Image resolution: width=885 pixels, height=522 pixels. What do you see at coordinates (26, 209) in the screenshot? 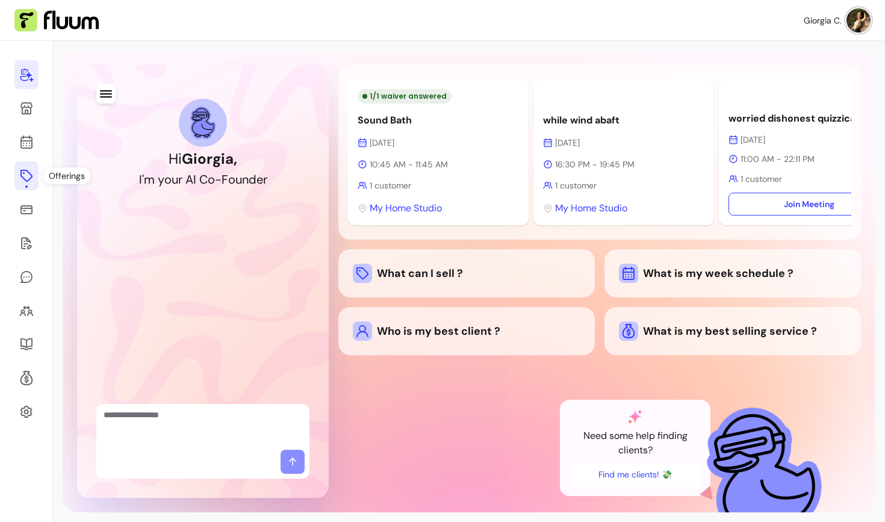
I see `a: Sales` at bounding box center [26, 209].